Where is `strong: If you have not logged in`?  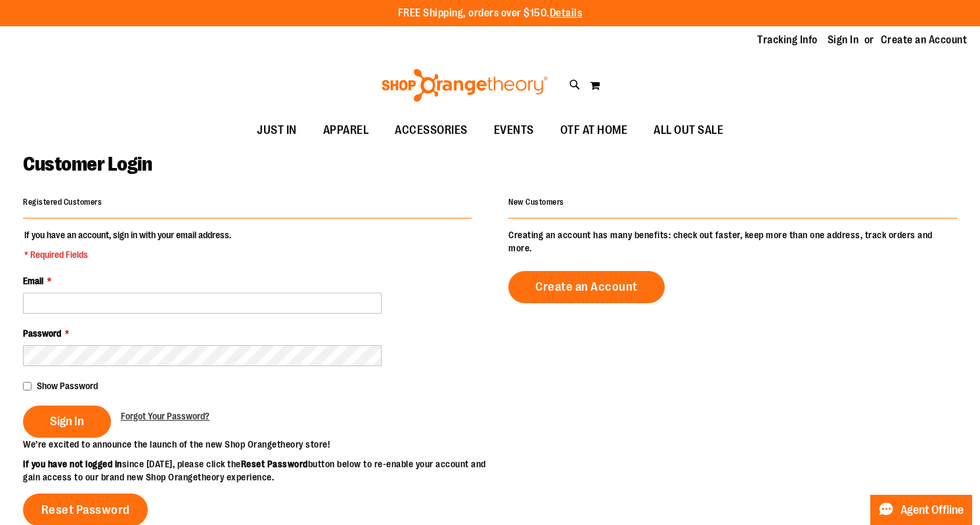
strong: If you have not logged in is located at coordinates (72, 464).